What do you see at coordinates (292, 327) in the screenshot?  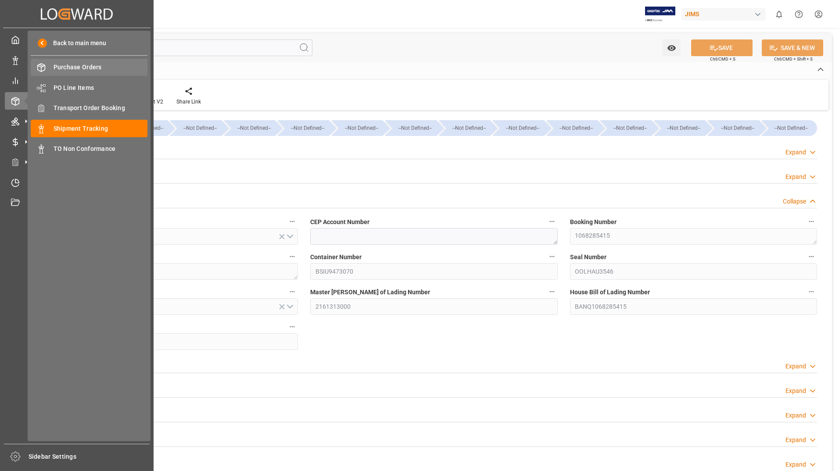 I see `button: Tracking Number` at bounding box center [292, 327].